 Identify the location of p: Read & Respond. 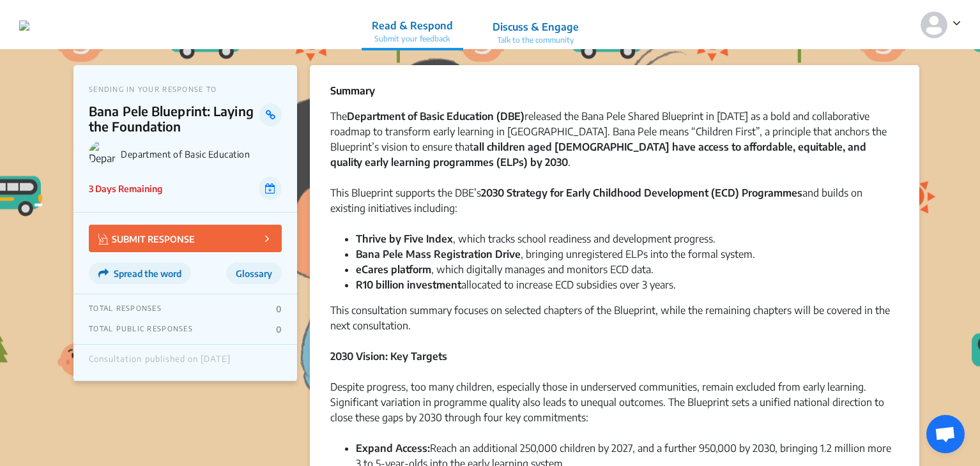
(412, 26).